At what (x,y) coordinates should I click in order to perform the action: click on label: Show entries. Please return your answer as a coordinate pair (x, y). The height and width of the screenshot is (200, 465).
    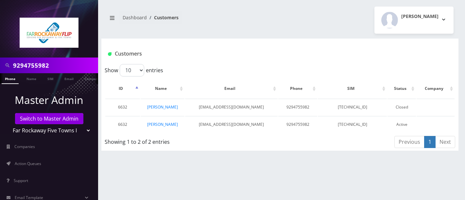
    Looking at the image, I should click on (134, 70).